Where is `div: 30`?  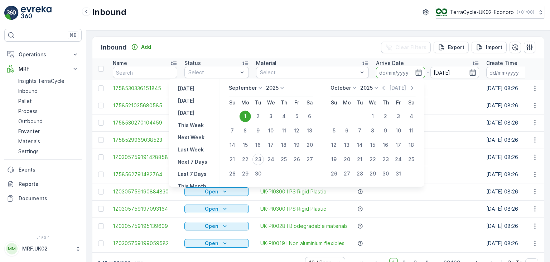 div: 30 is located at coordinates (386, 173).